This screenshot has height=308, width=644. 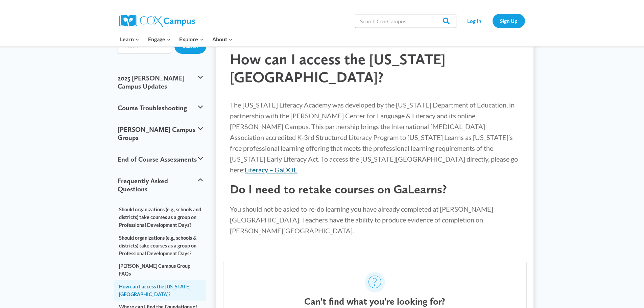 What do you see at coordinates (130, 39) in the screenshot?
I see `button: Child menu of Learn` at bounding box center [130, 39].